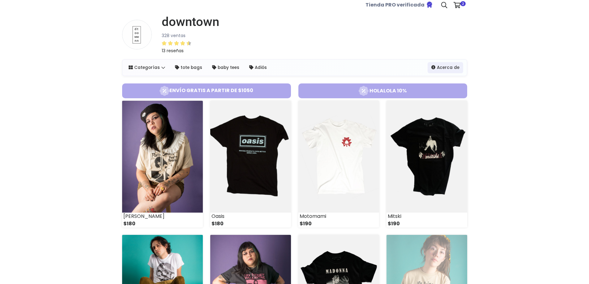 Image resolution: width=589 pixels, height=284 pixels. What do you see at coordinates (173, 36) in the screenshot?
I see `small: 328 ventas` at bounding box center [173, 36].